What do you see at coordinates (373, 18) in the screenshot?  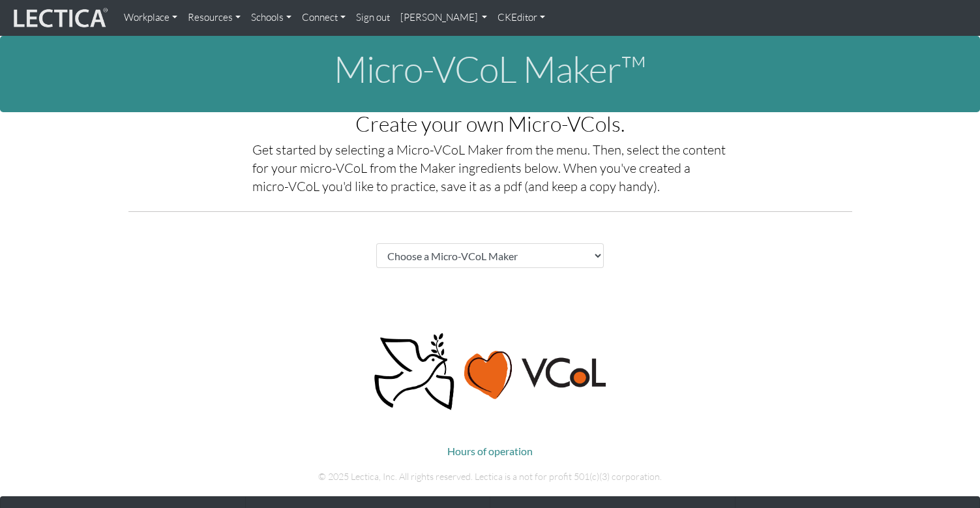 I see `a: Sign out` at bounding box center [373, 18].